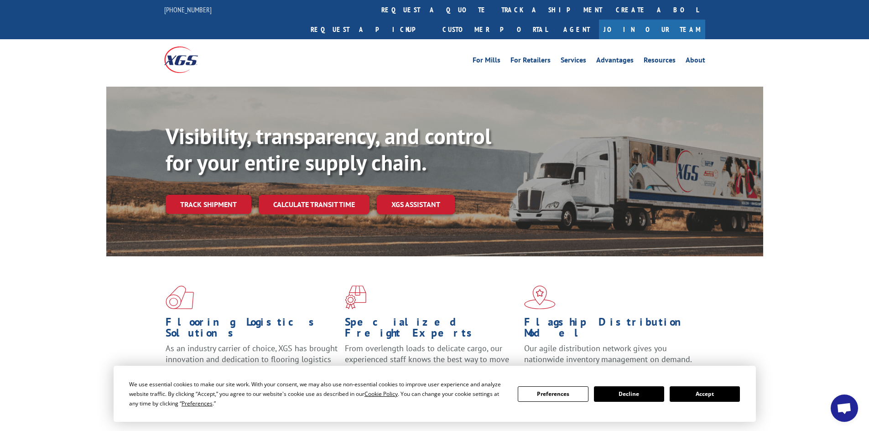  I want to click on img: xgs-icon-focused-on-flooring-red, so click(355, 297).